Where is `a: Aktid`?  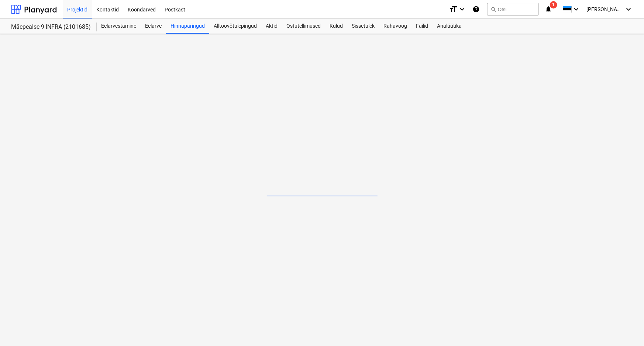
a: Aktid is located at coordinates (272, 26).